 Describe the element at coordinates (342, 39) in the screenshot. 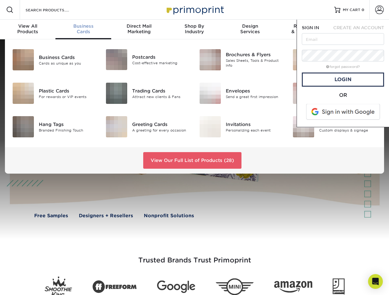

I see `input: Email` at that location.